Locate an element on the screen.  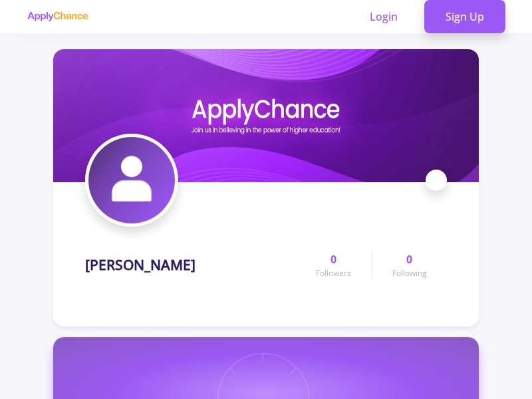
img: Iraj Kianfard cover image is located at coordinates (266, 115).